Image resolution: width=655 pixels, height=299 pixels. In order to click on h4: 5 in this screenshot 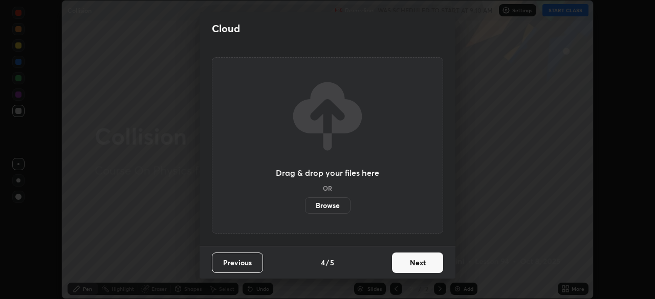, I will do `click(332, 263)`.